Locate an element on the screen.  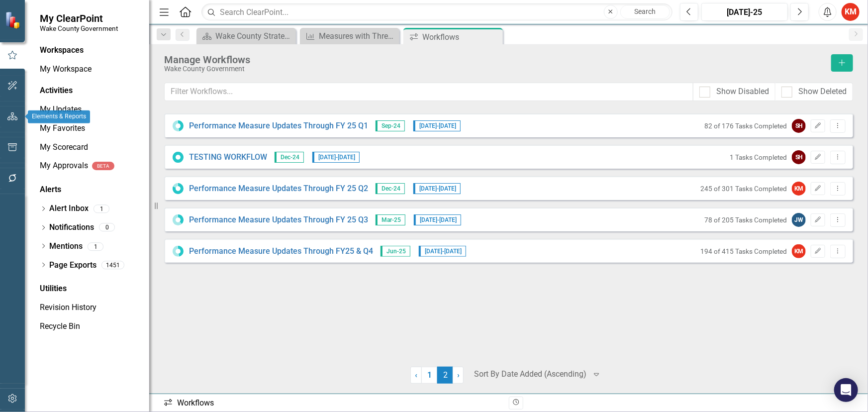
div: Show Deleted is located at coordinates (822, 91).